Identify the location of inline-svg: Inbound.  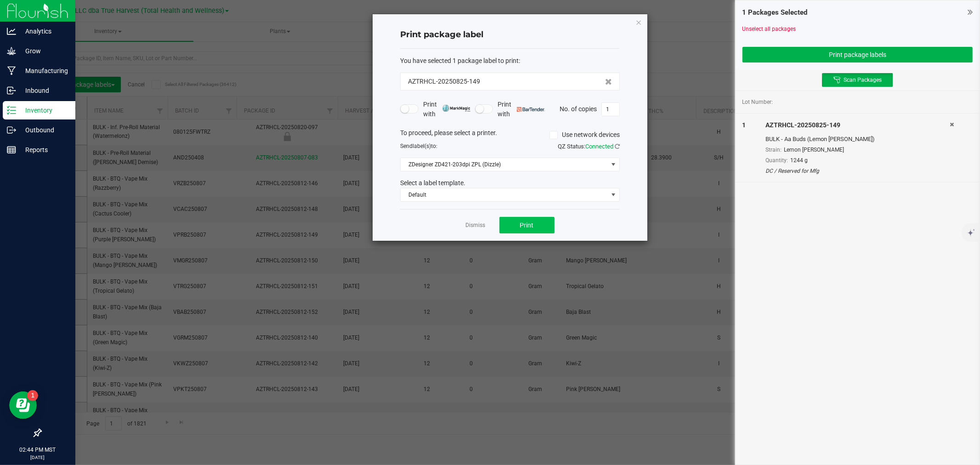
(12, 90).